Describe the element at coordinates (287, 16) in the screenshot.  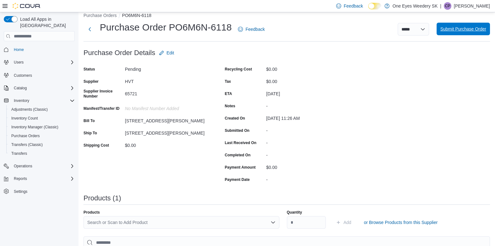
I see `nav: An example of EuiBreadcrumbs` at that location.